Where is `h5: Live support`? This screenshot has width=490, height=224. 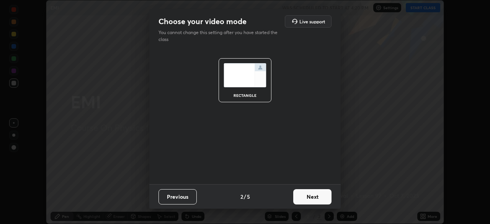 h5: Live support is located at coordinates (312, 21).